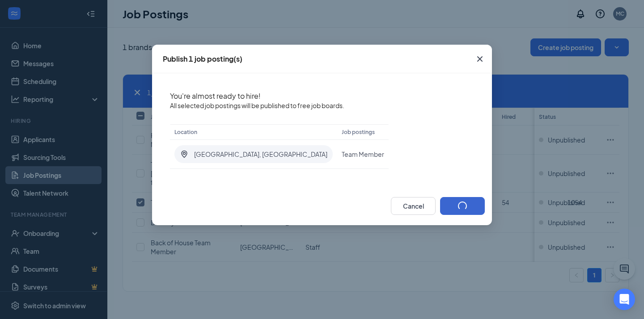  I want to click on button: Cancel, so click(413, 206).